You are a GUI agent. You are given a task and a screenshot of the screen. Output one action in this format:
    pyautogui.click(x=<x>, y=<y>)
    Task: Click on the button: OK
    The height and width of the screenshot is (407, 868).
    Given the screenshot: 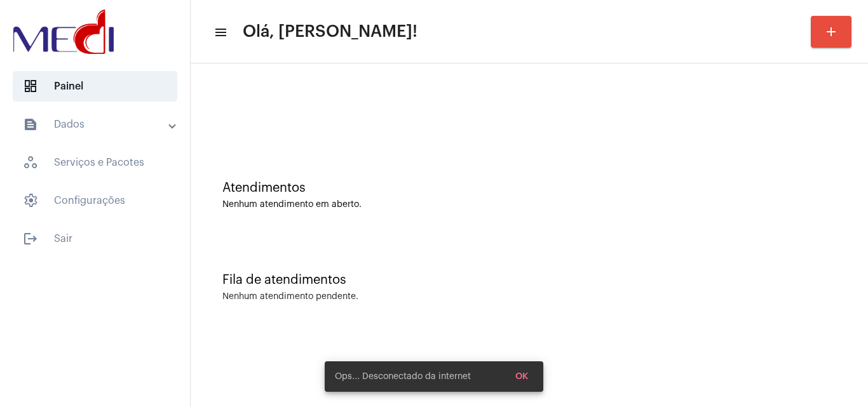 What is the action you would take?
    pyautogui.click(x=521, y=377)
    